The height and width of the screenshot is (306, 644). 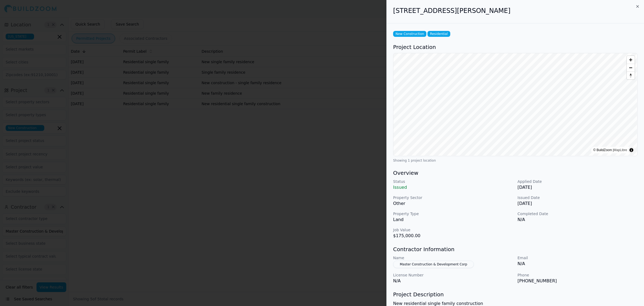 I want to click on h3: Project Location, so click(x=516, y=47).